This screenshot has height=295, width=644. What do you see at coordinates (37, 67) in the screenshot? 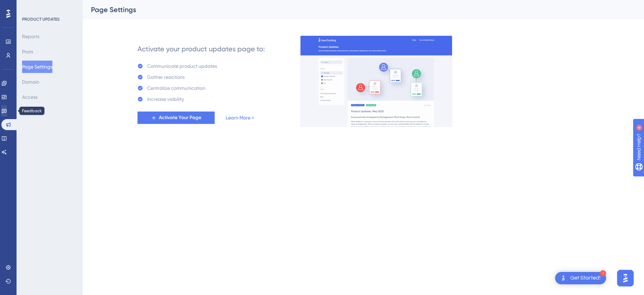
I see `button: Page Settings` at bounding box center [37, 67].